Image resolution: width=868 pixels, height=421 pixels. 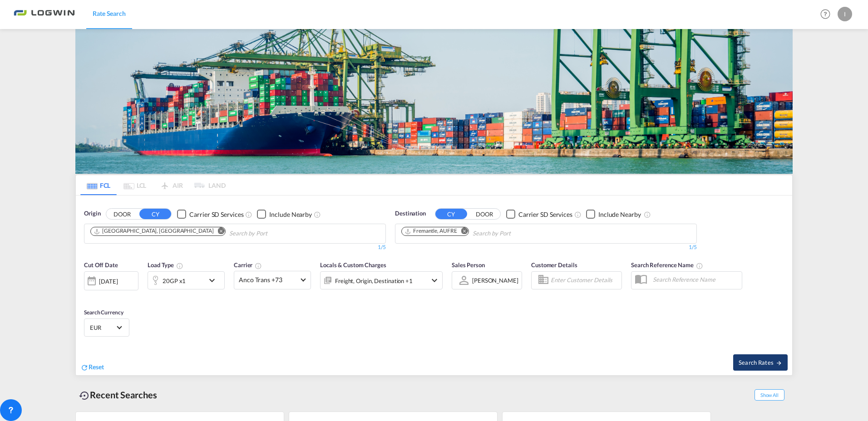 What do you see at coordinates (101, 265) in the screenshot?
I see `span: Cut Off Date` at bounding box center [101, 265].